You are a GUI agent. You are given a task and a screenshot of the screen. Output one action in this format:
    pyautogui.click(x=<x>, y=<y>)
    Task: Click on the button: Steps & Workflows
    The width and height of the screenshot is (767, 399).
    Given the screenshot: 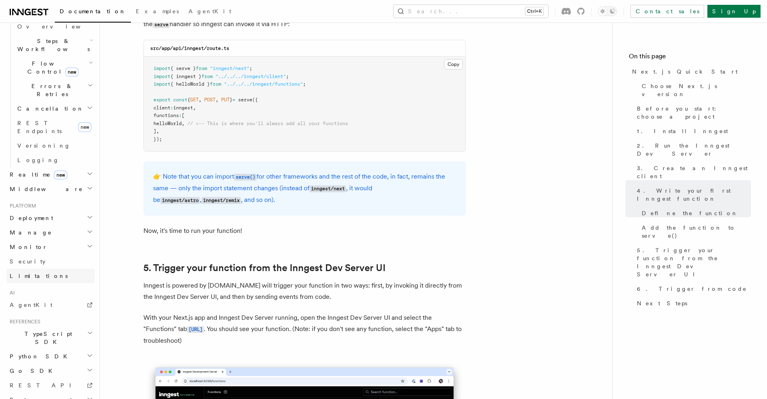 What is the action you would take?
    pyautogui.click(x=54, y=45)
    